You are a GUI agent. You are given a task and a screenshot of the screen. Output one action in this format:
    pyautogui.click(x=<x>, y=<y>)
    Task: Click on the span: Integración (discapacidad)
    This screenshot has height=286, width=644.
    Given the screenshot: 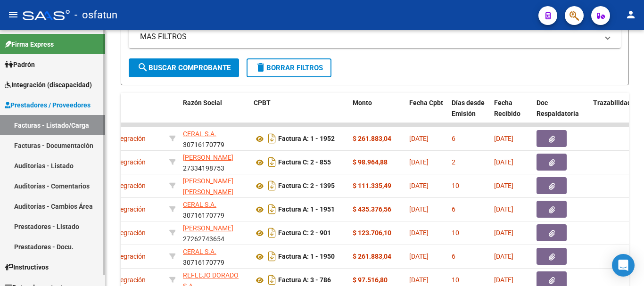 What is the action you would take?
    pyautogui.click(x=48, y=84)
    